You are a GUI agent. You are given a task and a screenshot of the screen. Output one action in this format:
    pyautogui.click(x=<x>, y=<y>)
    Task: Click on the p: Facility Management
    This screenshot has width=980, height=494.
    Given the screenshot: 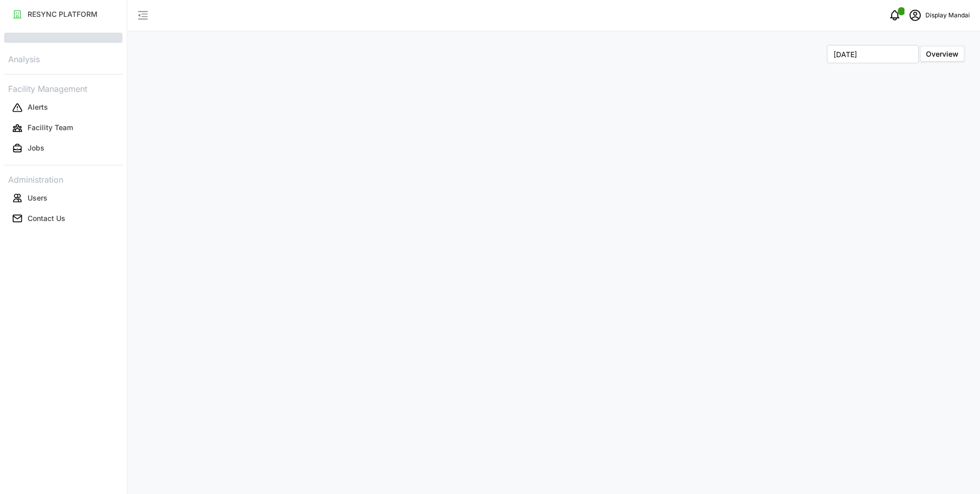 What is the action you would take?
    pyautogui.click(x=64, y=88)
    